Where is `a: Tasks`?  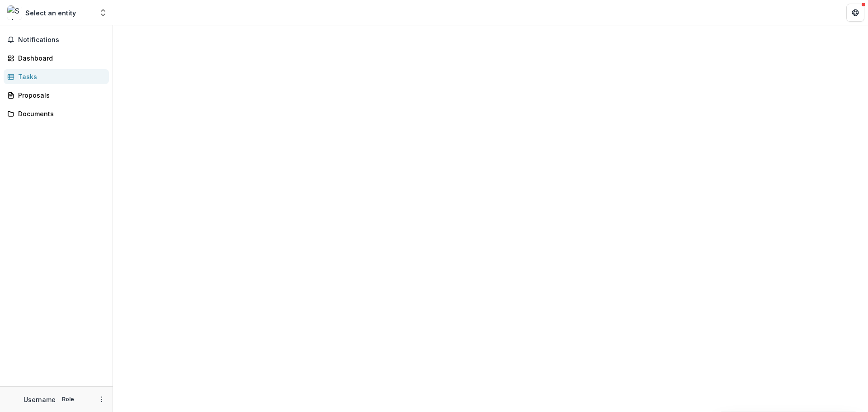 a: Tasks is located at coordinates (56, 77).